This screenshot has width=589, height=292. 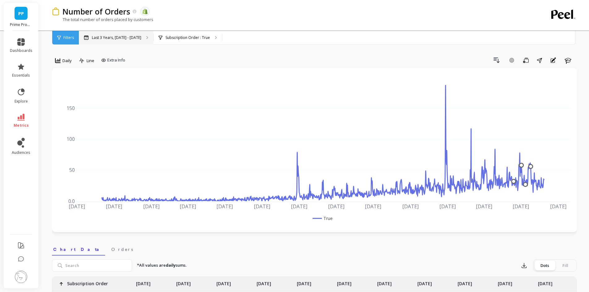 I want to click on span: Line, so click(x=90, y=61).